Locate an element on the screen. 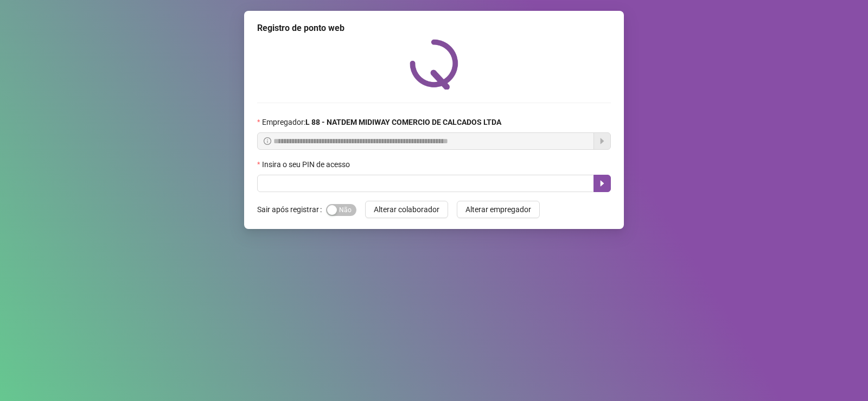 This screenshot has width=868, height=401. span: caret-right is located at coordinates (602, 184).